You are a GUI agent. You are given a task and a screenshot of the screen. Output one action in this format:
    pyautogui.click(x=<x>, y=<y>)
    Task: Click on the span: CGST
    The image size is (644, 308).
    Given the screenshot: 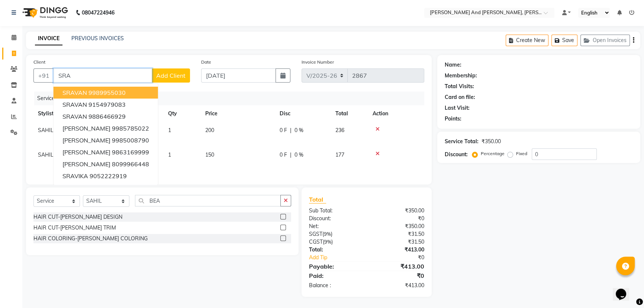 What is the action you would take?
    pyautogui.click(x=316, y=242)
    